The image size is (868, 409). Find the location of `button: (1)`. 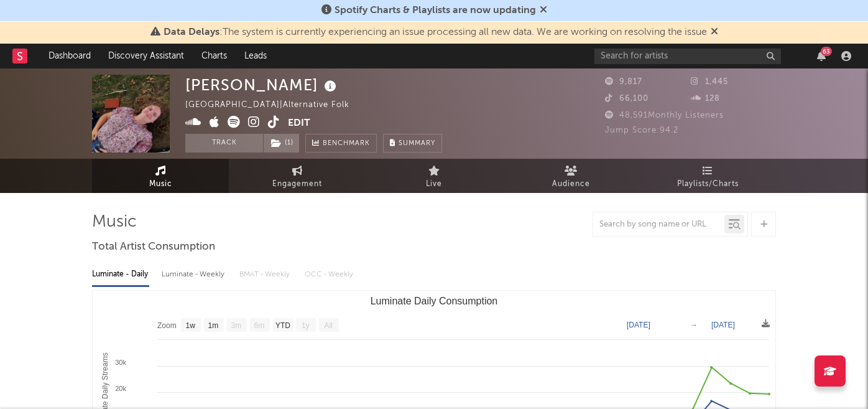

button: (1) is located at coordinates (281, 143).